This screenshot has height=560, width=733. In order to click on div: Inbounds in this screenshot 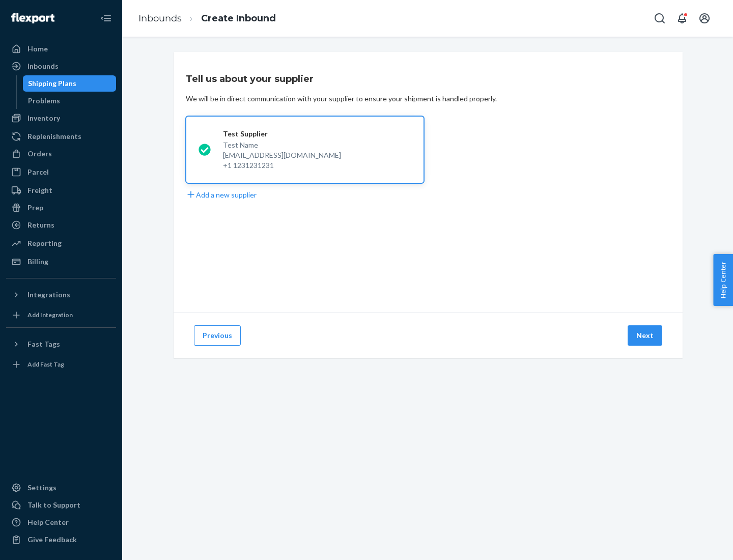, I will do `click(43, 66)`.